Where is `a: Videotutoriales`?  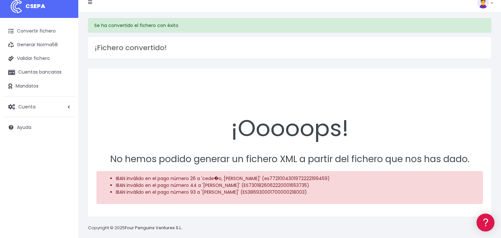
a: Videotutoriales is located at coordinates (65, 108).